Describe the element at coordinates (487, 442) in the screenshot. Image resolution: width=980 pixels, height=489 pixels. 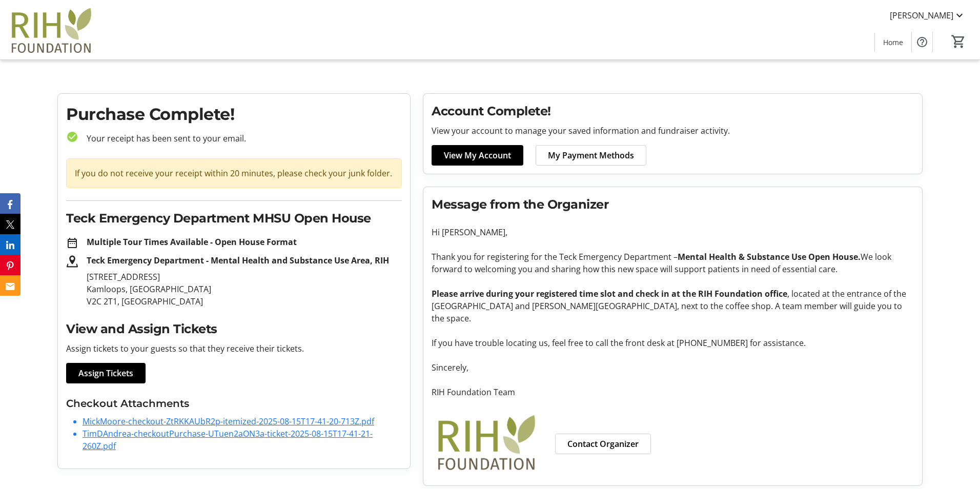
I see `img: Royal Inland Hospital Foundation logo` at that location.